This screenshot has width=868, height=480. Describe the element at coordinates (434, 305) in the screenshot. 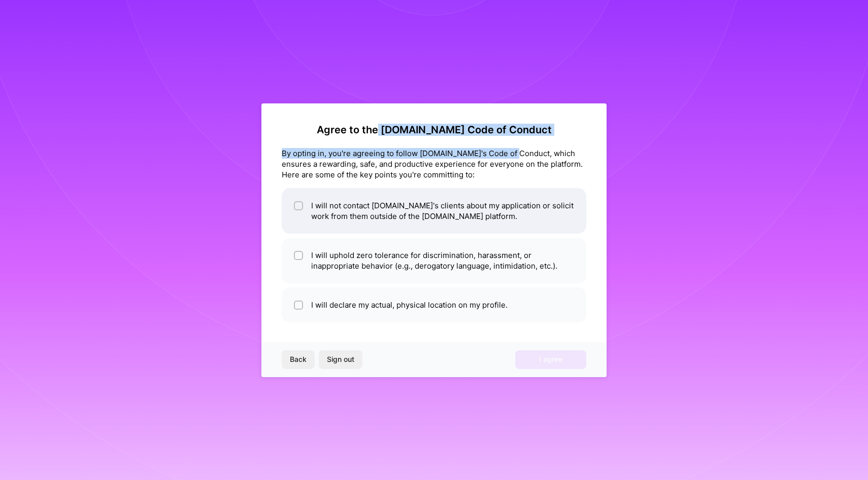

I see `li: I will declare my actual, physical location on my profile.` at that location.